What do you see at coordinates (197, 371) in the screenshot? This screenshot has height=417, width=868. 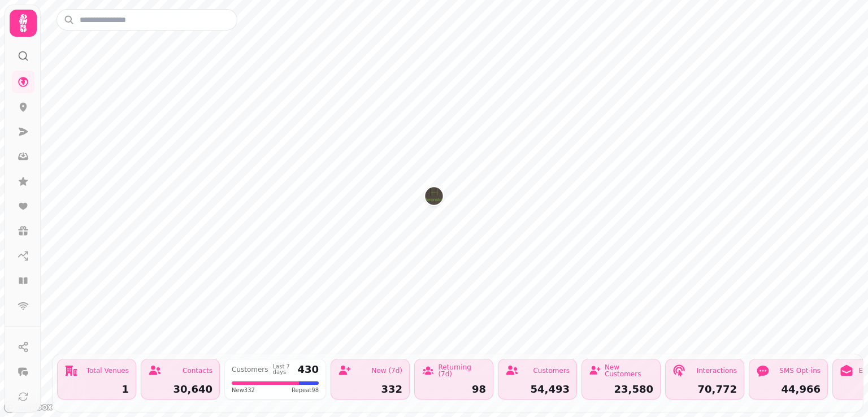 I see `div: Contacts` at bounding box center [197, 371].